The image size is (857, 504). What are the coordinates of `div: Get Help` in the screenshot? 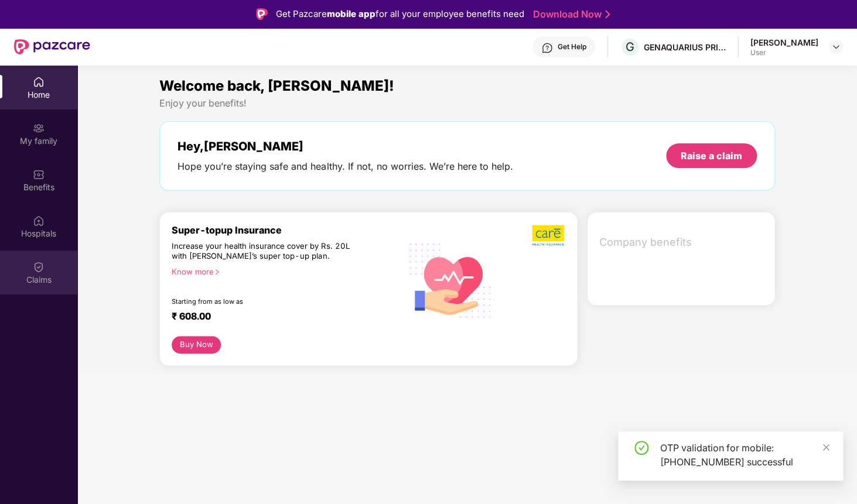 It's located at (572, 47).